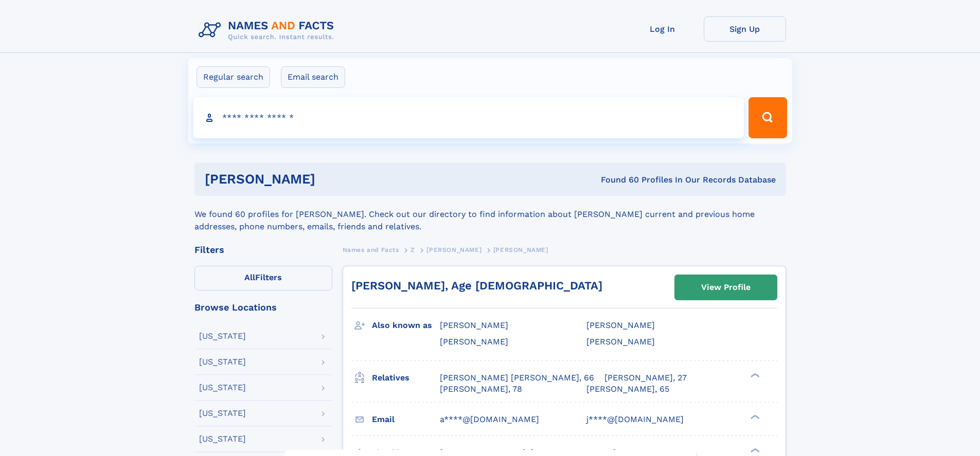 Image resolution: width=980 pixels, height=456 pixels. I want to click on div: View Profile, so click(726, 288).